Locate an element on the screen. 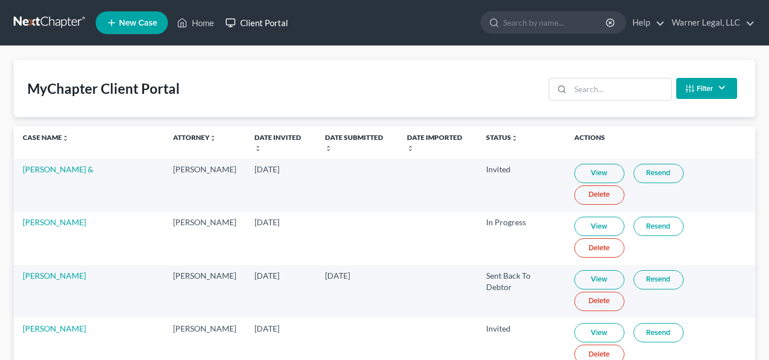  a: Date Importedunfold_more is located at coordinates (434, 142).